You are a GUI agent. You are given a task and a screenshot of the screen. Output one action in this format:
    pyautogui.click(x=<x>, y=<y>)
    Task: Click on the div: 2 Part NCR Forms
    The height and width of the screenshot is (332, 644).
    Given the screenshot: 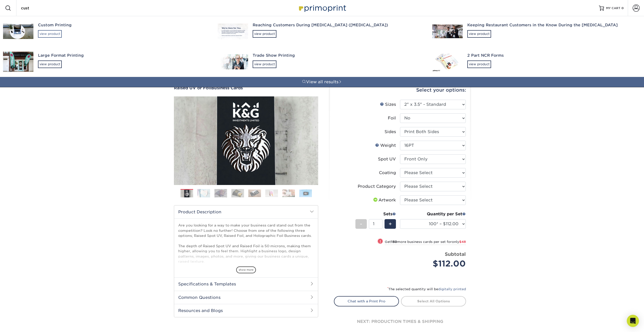 What is the action you would take?
    pyautogui.click(x=553, y=55)
    